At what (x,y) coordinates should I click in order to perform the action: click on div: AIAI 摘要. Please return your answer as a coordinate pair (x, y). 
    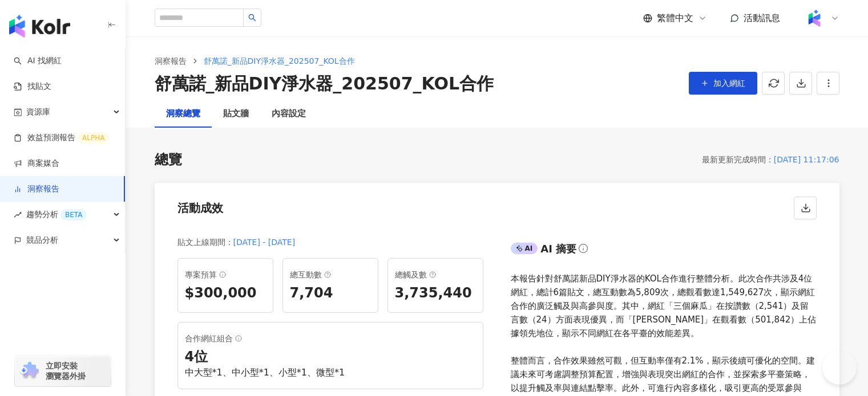
    Looking at the image, I should click on (663, 252).